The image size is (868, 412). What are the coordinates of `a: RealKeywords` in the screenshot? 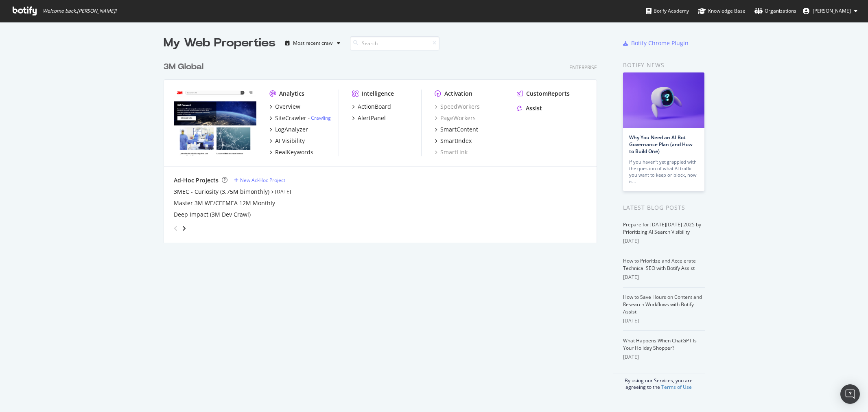 It's located at (291, 153).